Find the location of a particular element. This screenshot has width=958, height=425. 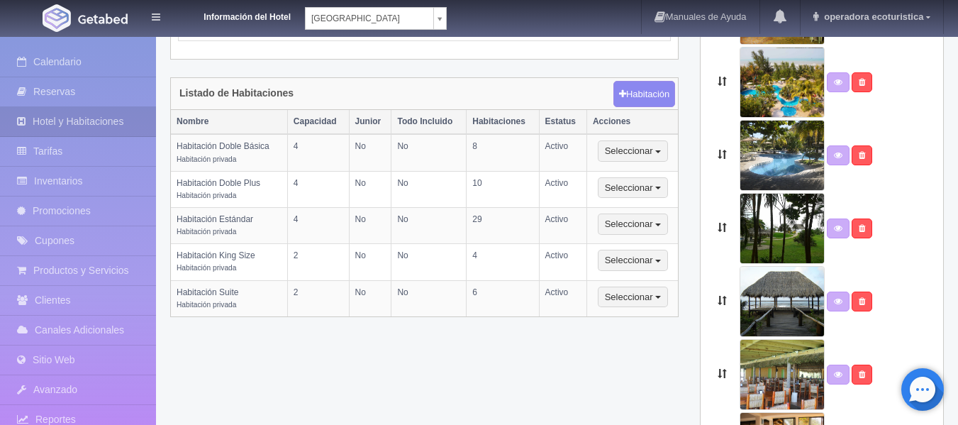

td: Habitación Estándar is located at coordinates (229, 226).